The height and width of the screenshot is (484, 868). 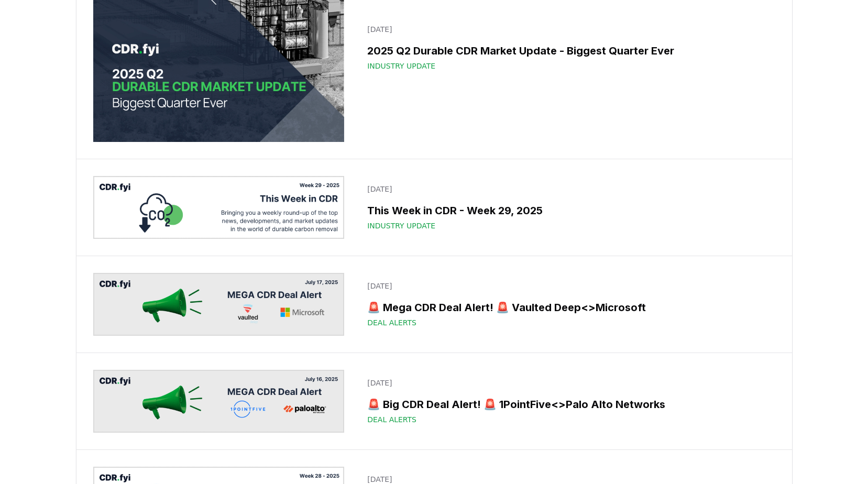 What do you see at coordinates (219, 207) in the screenshot?
I see `img: This Week in CDR - Week 29, 2025 blog post image` at bounding box center [219, 207].